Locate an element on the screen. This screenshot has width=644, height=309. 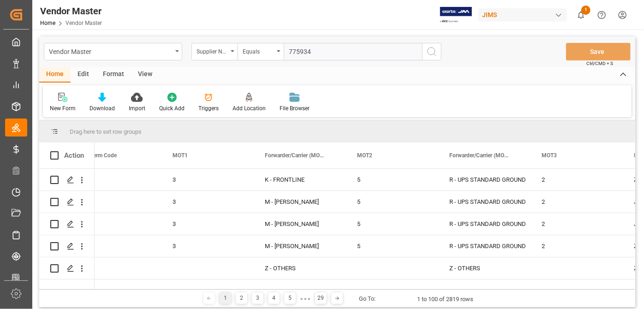
button: show 1 new notifications is located at coordinates (581, 15).